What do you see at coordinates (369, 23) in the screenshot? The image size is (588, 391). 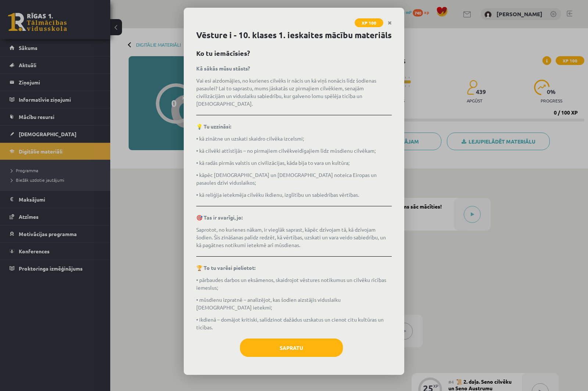 I see `span: XP 100` at bounding box center [369, 23].